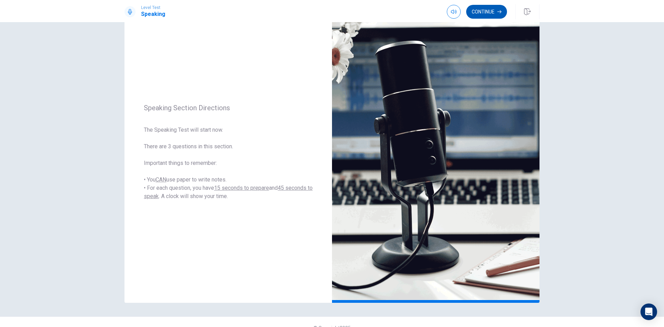 Image resolution: width=664 pixels, height=327 pixels. I want to click on img: speaking intro, so click(436, 152).